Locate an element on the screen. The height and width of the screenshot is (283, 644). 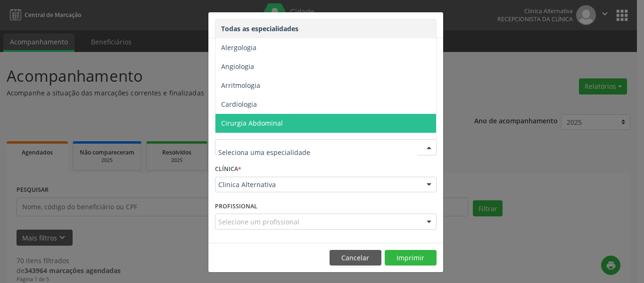
span: Alergologia is located at coordinates (239, 48).